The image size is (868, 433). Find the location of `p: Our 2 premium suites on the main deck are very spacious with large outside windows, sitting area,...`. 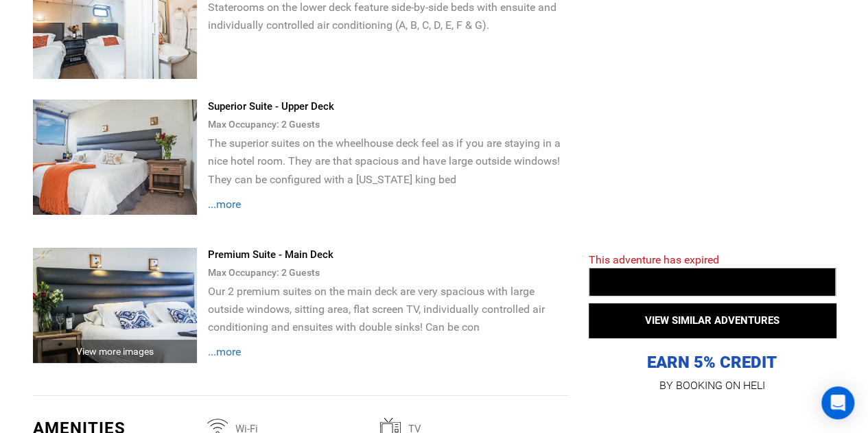

p: Our 2 premium suites on the main deck are very spacious with large outside windows, sitting area,... is located at coordinates (387, 309).